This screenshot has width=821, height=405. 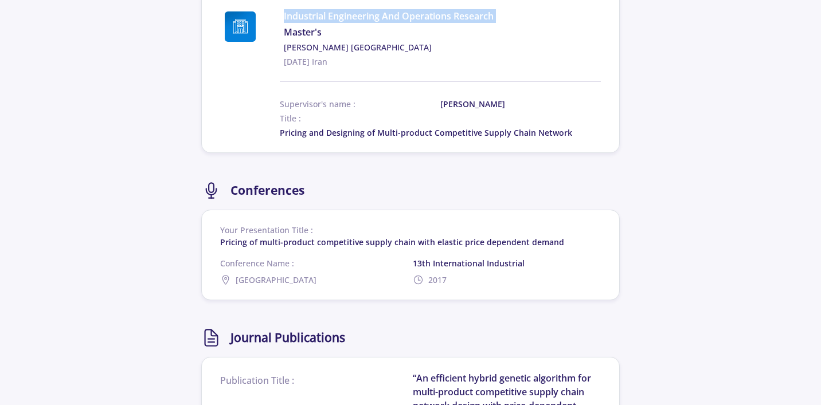 I want to click on div: Your Presentation Title :, so click(x=413, y=230).